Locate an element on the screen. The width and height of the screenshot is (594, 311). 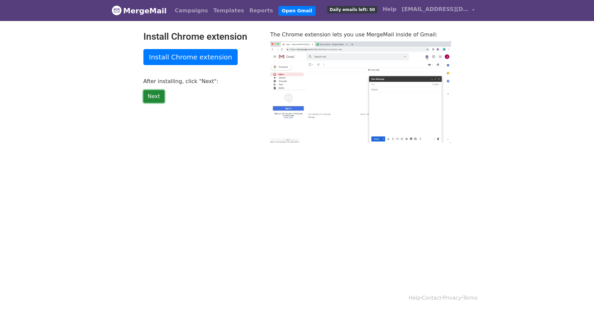
a: MergeMail is located at coordinates (139, 11).